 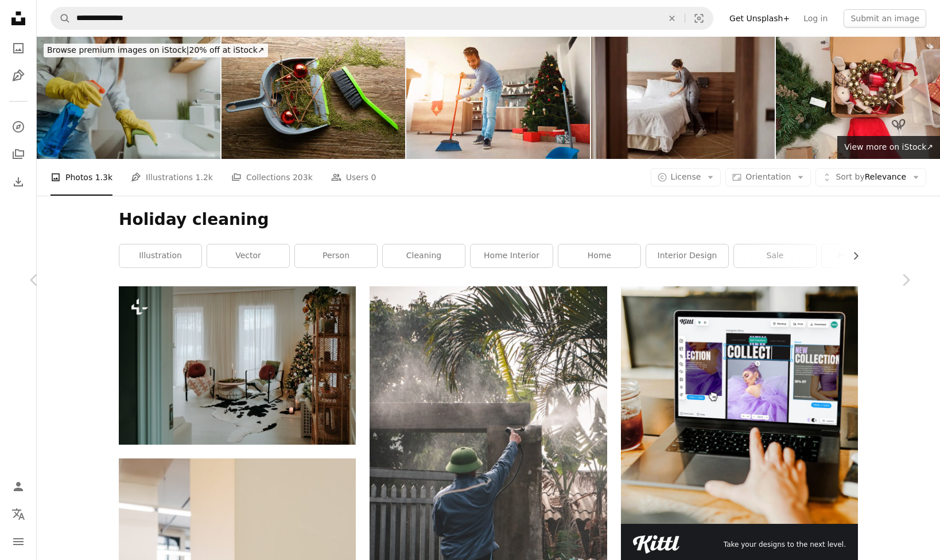 What do you see at coordinates (739, 405) in the screenshot?
I see `img: file-1719664959749-d56c4ff96871image` at bounding box center [739, 405].